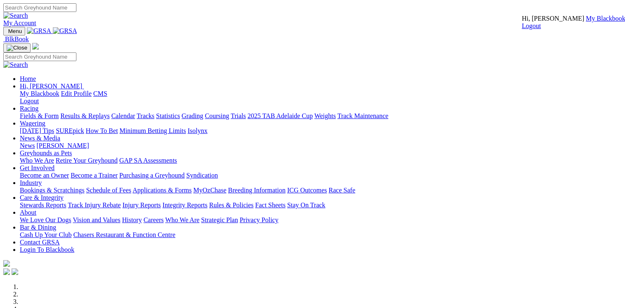  What do you see at coordinates (45, 220) in the screenshot?
I see `a: We Love Our Dogs` at bounding box center [45, 220].